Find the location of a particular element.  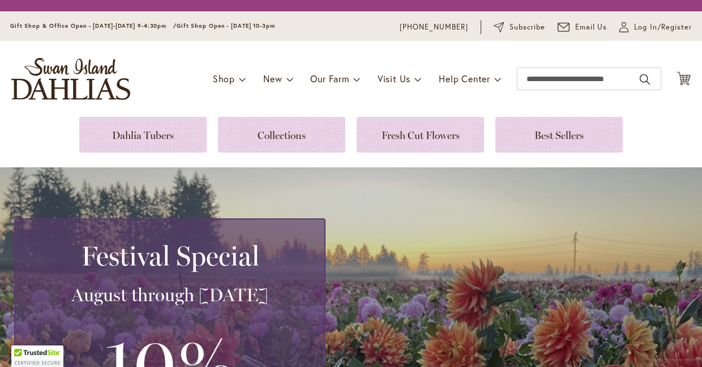

button: Search is located at coordinates (645, 79).